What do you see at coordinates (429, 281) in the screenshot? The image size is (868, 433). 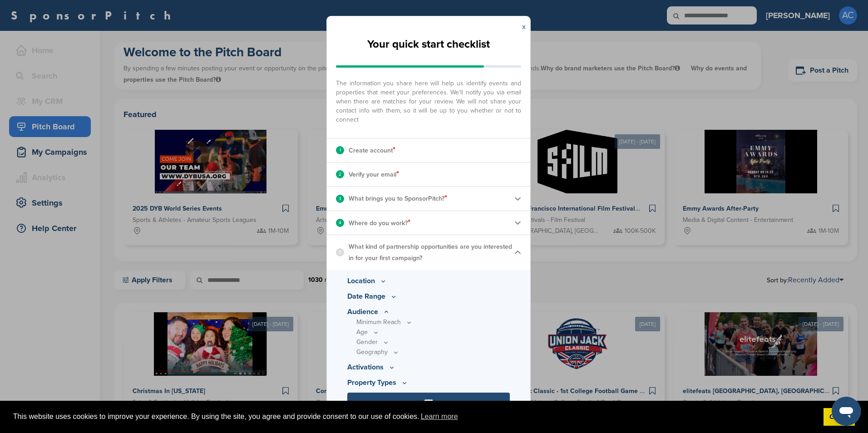 I see `p: Location` at bounding box center [429, 281].